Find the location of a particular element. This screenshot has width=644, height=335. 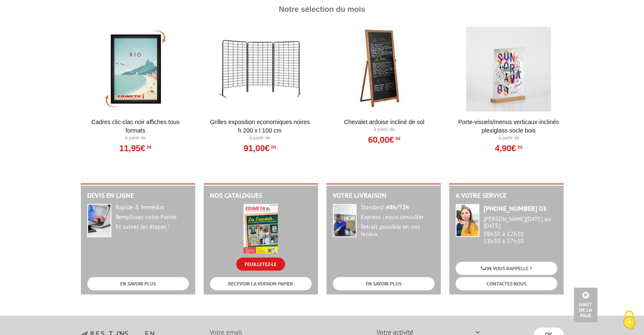

div: Remplissez votre Panier is located at coordinates (152, 217).